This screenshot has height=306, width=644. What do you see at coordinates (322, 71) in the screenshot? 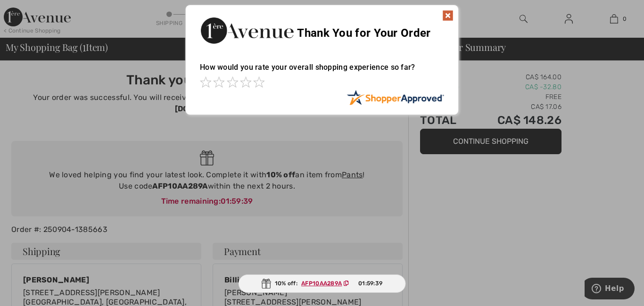
I see `div: How would you rate your overall shopping experience so far?` at bounding box center [322, 71].